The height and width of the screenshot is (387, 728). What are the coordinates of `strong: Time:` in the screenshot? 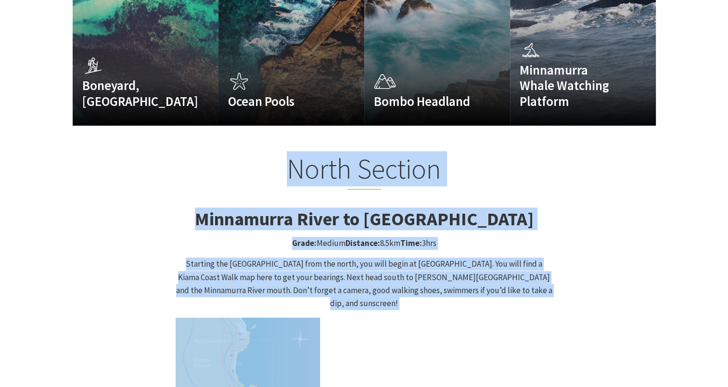 It's located at (411, 243).